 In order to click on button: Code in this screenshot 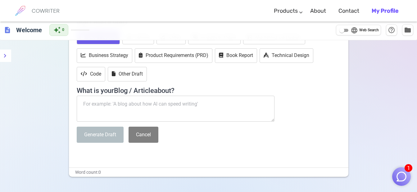, I will do `click(91, 74)`.